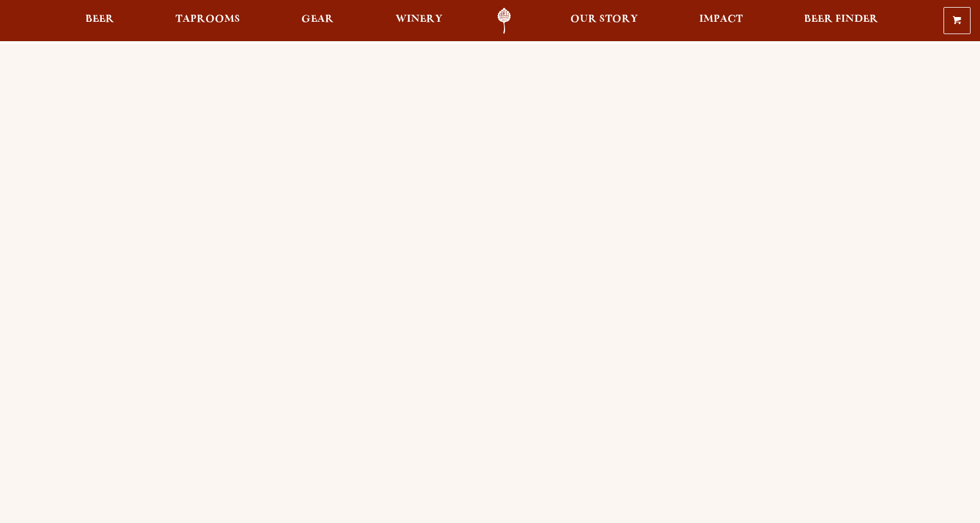 Image resolution: width=980 pixels, height=523 pixels. I want to click on a: Beer Finder, so click(842, 21).